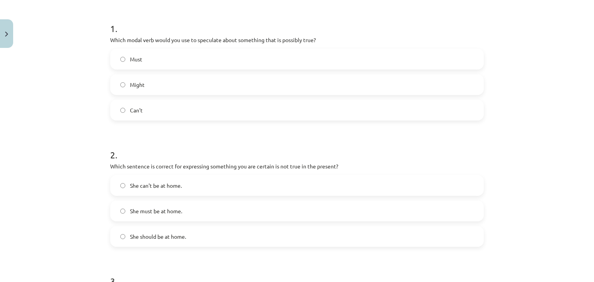 The height and width of the screenshot is (282, 594). What do you see at coordinates (123, 59) in the screenshot?
I see `input: Must` at bounding box center [123, 59].